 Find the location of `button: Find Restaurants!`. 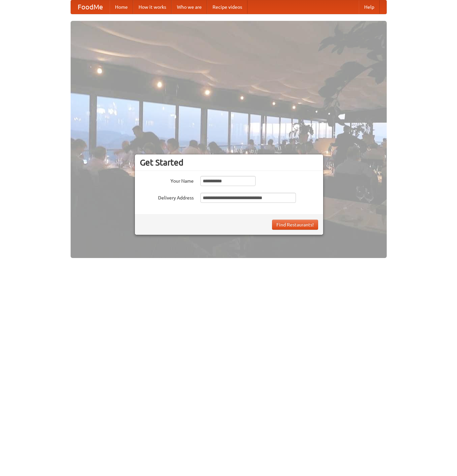

button: Find Restaurants! is located at coordinates (295, 225).